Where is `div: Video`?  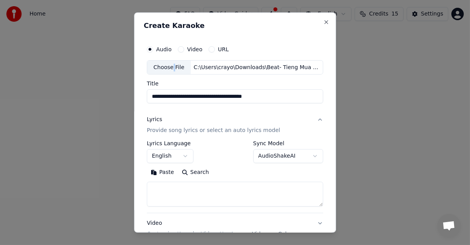
div: Video is located at coordinates (219, 229).